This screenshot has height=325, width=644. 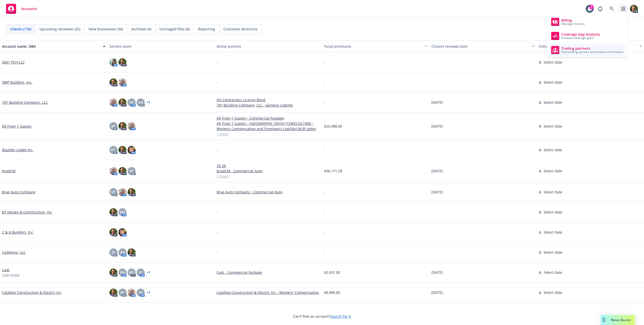 I want to click on div: Closest renewal date, so click(x=480, y=47).